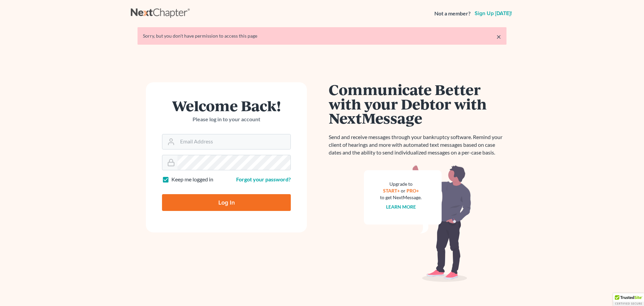 The height and width of the screenshot is (306, 644). What do you see at coordinates (418, 145) in the screenshot?
I see `p: Send and receive messages through your bankruptcy software. Remind your client of hearings and mo...` at bounding box center [418, 145].